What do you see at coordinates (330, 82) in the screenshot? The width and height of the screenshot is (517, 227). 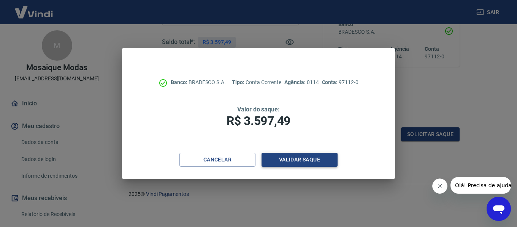 I see `span: Conta:` at bounding box center [330, 82].